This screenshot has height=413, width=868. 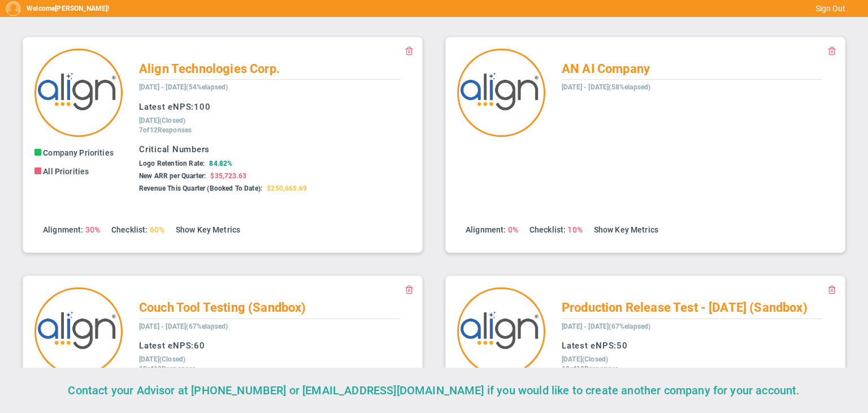 I want to click on span: 84.82%, so click(x=221, y=163).